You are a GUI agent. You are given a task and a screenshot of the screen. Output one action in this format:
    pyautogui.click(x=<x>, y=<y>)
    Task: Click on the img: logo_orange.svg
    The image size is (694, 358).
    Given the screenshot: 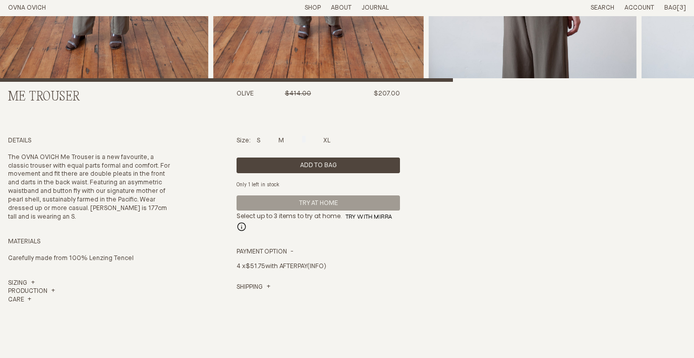 What is the action you would take?
    pyautogui.click(x=20, y=20)
    